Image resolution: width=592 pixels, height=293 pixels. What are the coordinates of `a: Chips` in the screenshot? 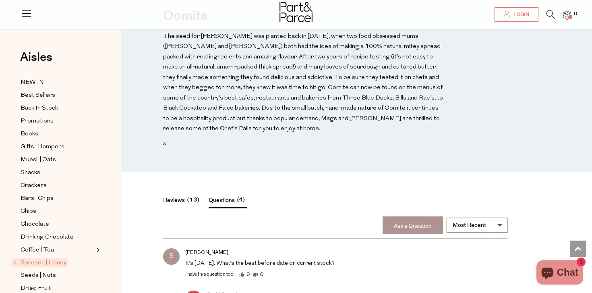 It's located at (57, 211).